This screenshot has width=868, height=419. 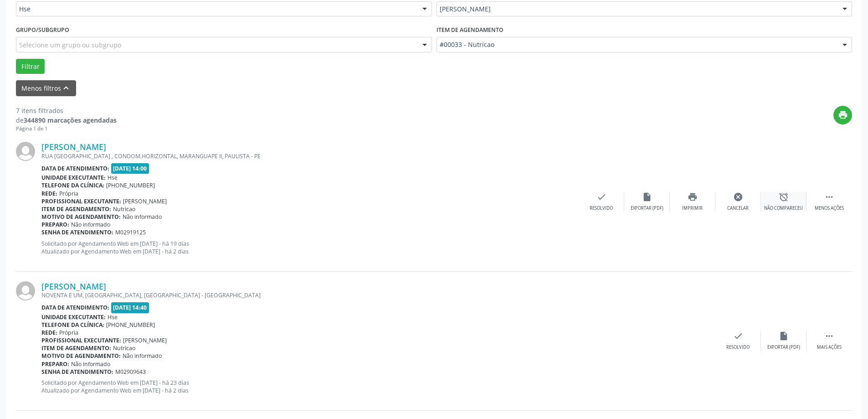 What do you see at coordinates (130, 232) in the screenshot?
I see `span: M02919125` at bounding box center [130, 232].